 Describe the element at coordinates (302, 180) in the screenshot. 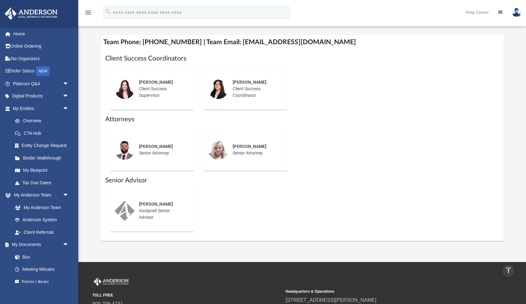

I see `h1: Senior Advisor` at that location.